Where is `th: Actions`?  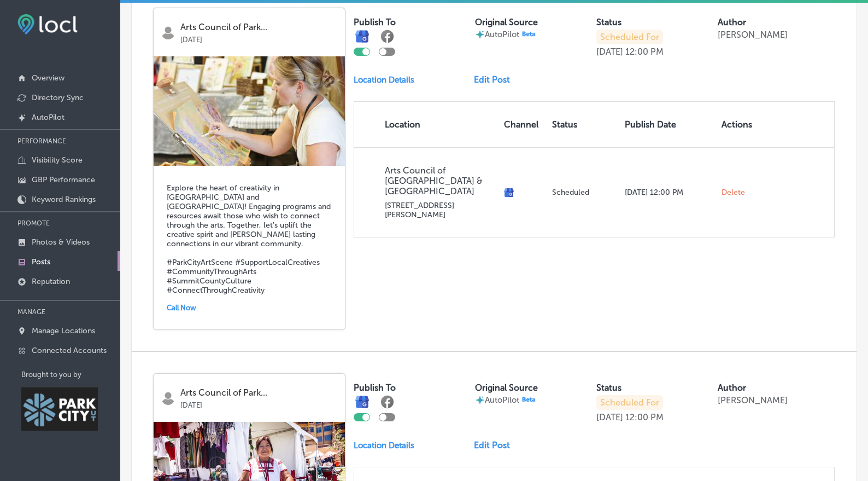 th: Actions is located at coordinates (737, 124).